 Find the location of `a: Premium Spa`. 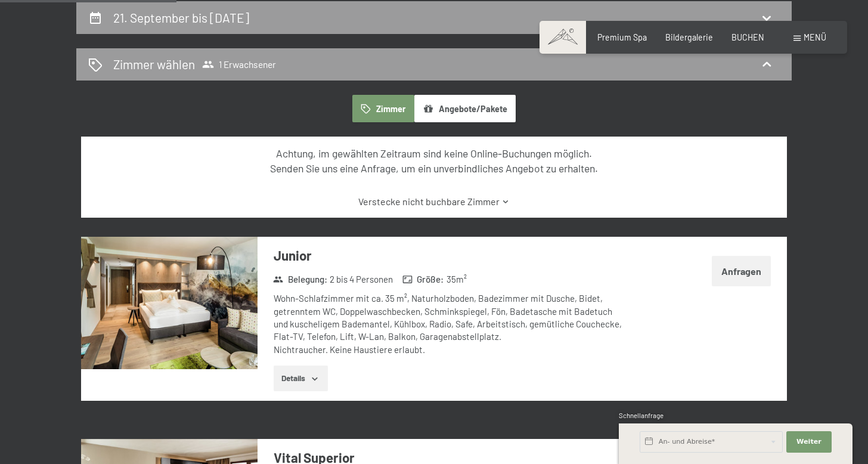

a: Premium Spa is located at coordinates (622, 37).